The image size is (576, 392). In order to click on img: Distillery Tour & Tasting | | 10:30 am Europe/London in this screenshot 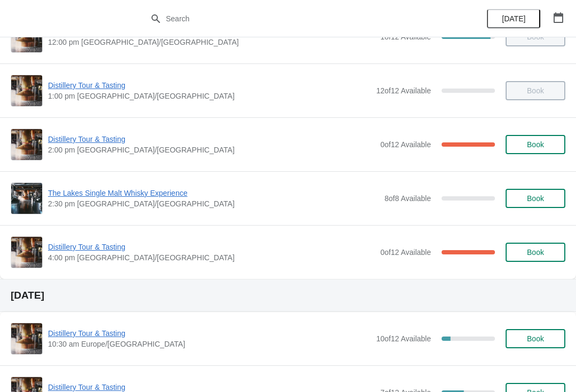, I will do `click(27, 338)`.